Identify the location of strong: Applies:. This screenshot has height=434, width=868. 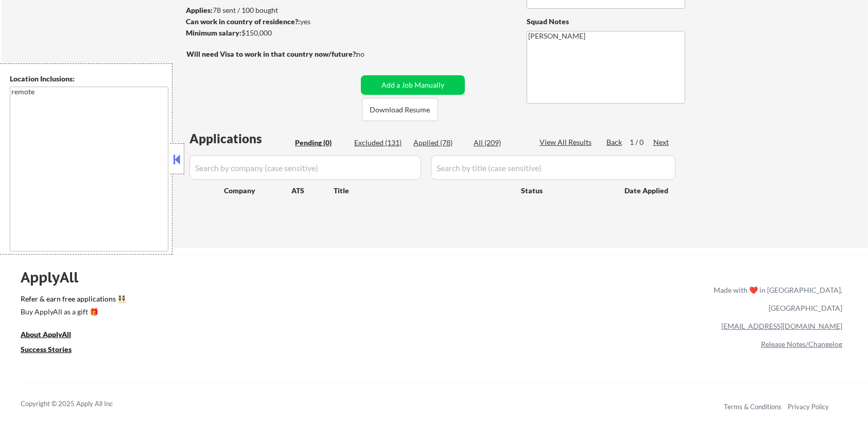
(199, 10).